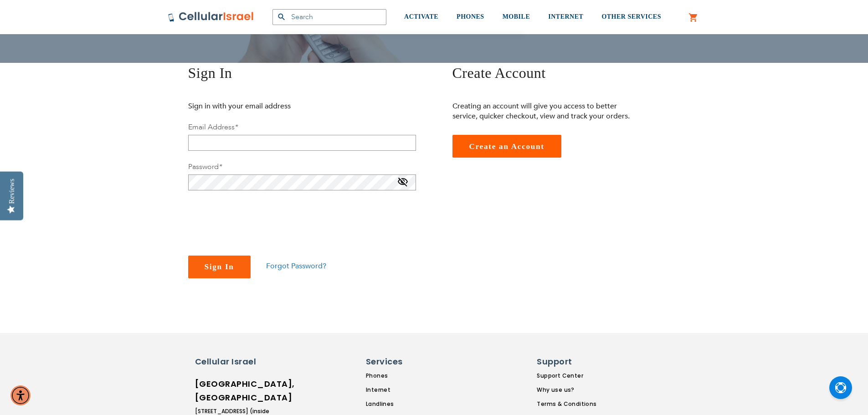 The height and width of the screenshot is (415, 868). Describe the element at coordinates (330, 17) in the screenshot. I see `input: Search` at that location.